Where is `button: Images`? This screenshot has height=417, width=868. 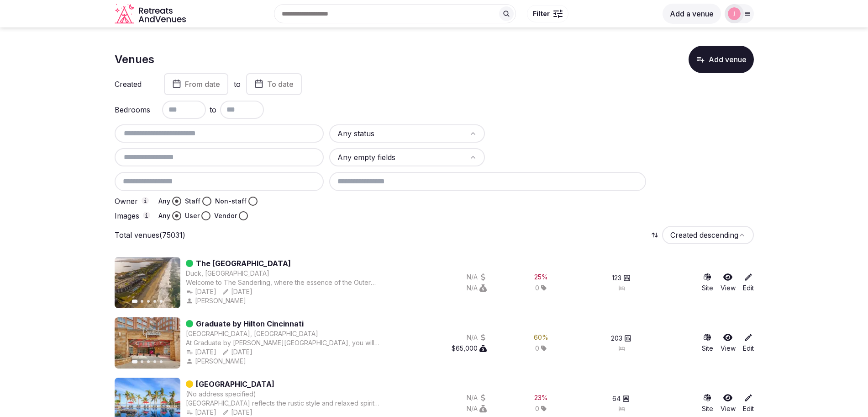 button: Images is located at coordinates (146, 215).